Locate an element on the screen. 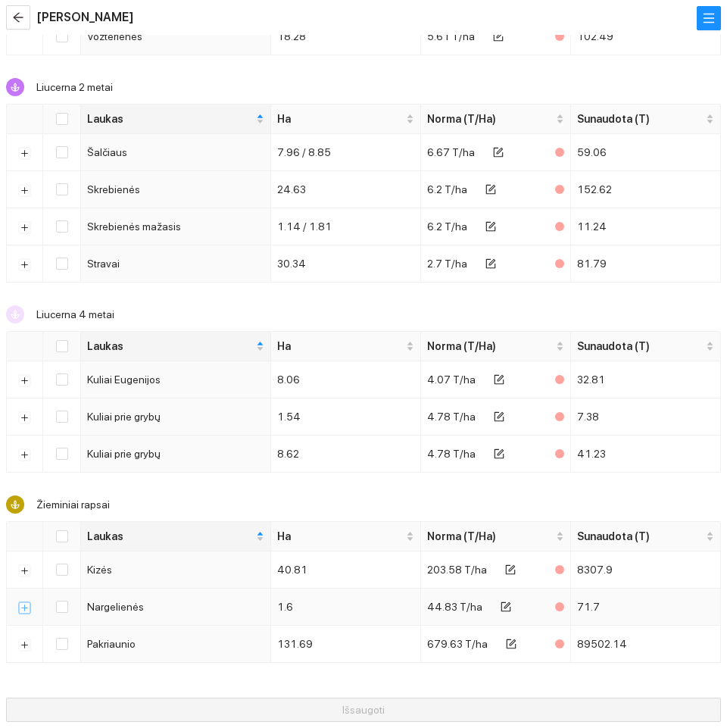 The width and height of the screenshot is (727, 728). td: 8.06 is located at coordinates (346, 379).